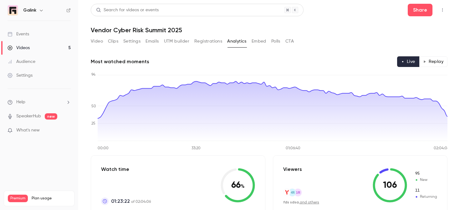 This screenshot has width=460, height=210. I want to click on tspan: 33:20, so click(196, 148).